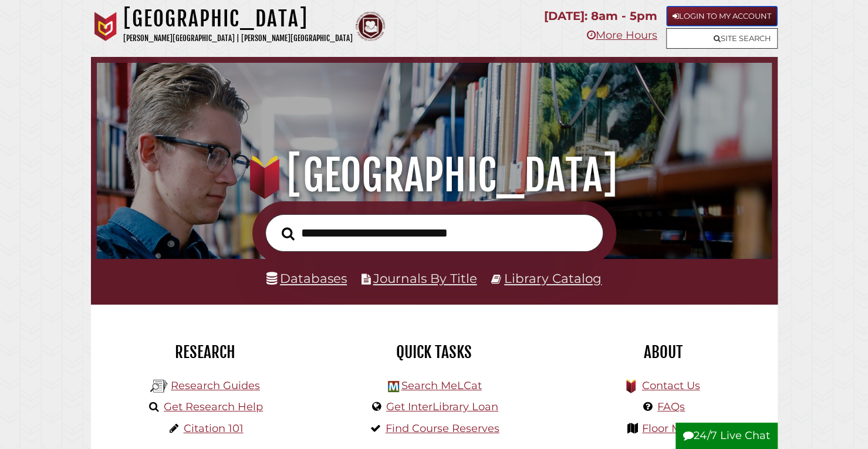 The width and height of the screenshot is (868, 449). What do you see at coordinates (722, 38) in the screenshot?
I see `a: Site Search` at bounding box center [722, 38].